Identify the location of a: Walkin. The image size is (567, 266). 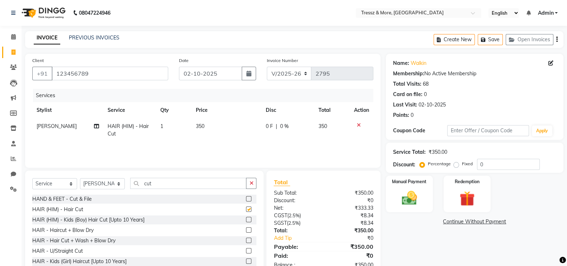
(418, 63).